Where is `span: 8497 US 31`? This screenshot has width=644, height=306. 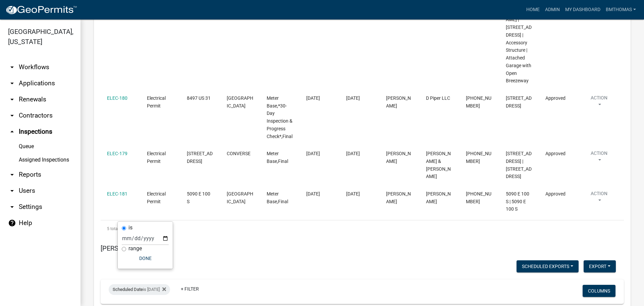 span: 8497 US 31 is located at coordinates (198, 98).